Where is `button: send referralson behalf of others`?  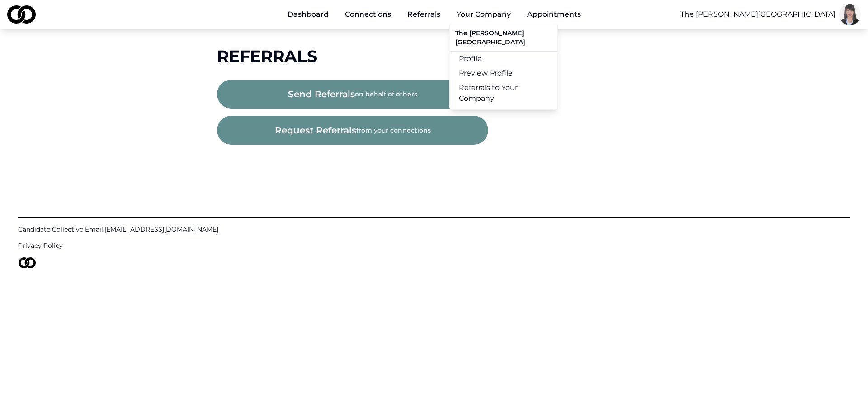
button: send referralson behalf of others is located at coordinates (353, 94).